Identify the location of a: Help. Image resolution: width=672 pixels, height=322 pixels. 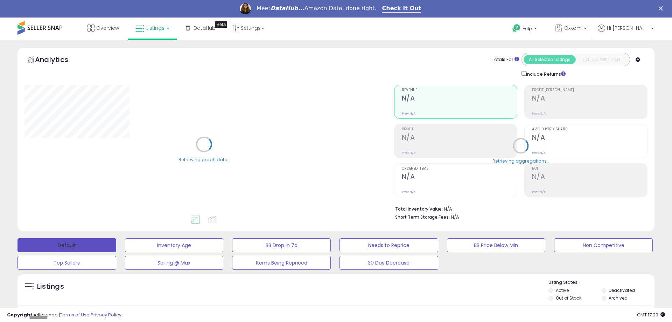
(525, 29).